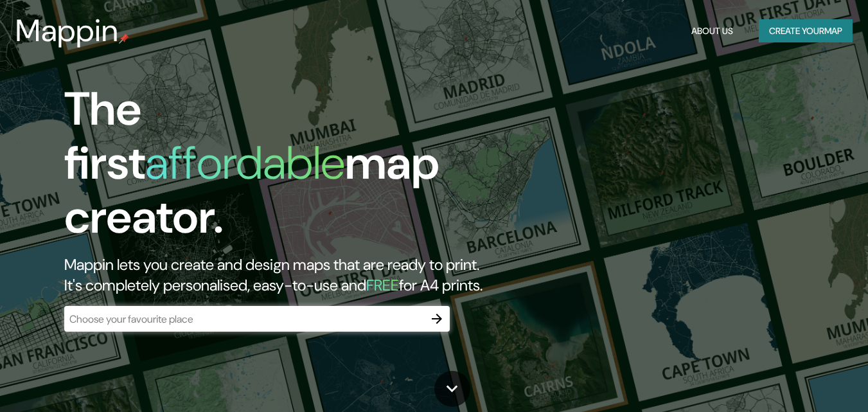 The height and width of the screenshot is (412, 868). What do you see at coordinates (281, 168) in the screenshot?
I see `h1: The first map creator.` at bounding box center [281, 168].